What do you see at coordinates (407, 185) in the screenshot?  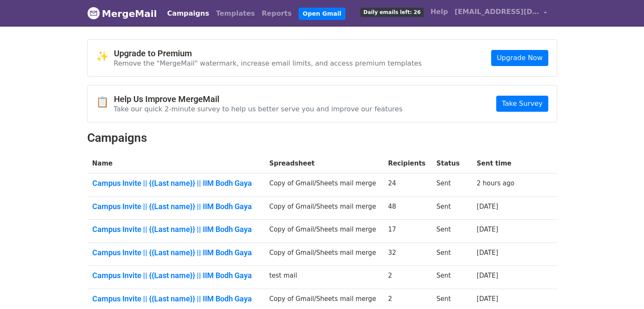 I see `td: 24` at bounding box center [407, 185].